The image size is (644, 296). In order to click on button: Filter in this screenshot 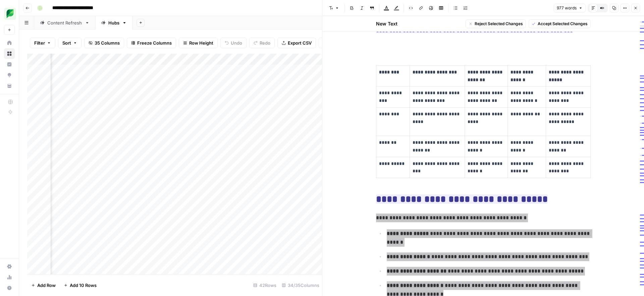, I will do `click(42, 43)`.